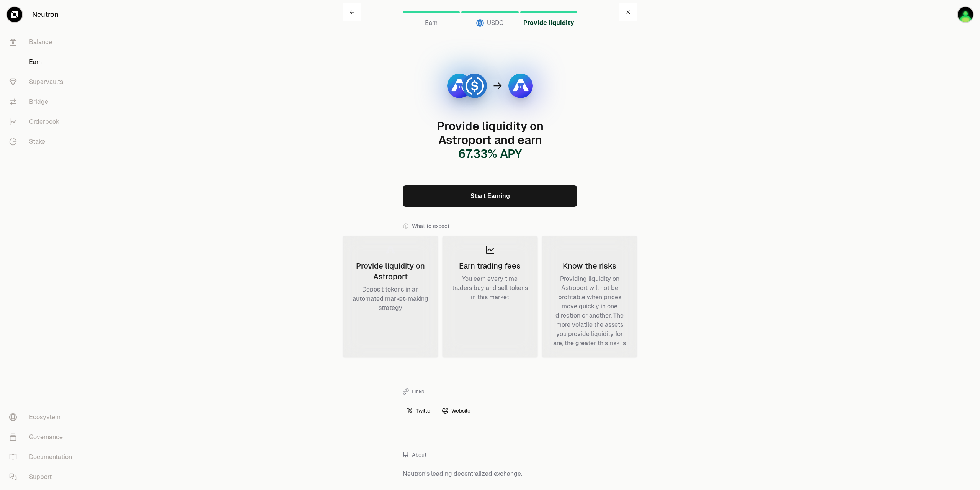  Describe the element at coordinates (490, 196) in the screenshot. I see `a: Start Earning` at that location.